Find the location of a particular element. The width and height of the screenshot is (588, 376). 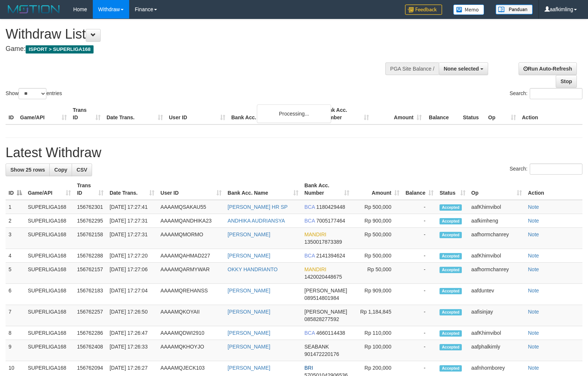

td: 6 is located at coordinates (15, 294).